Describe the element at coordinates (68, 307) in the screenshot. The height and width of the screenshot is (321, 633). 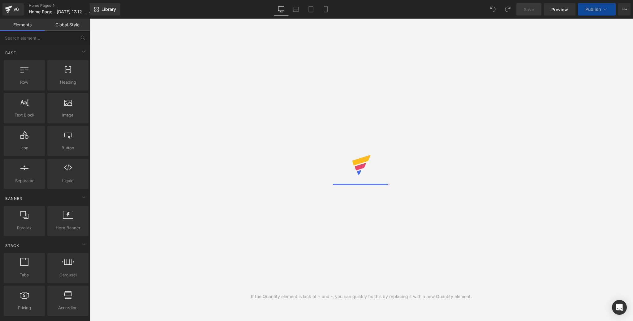
I see `span: Accordion` at that location.